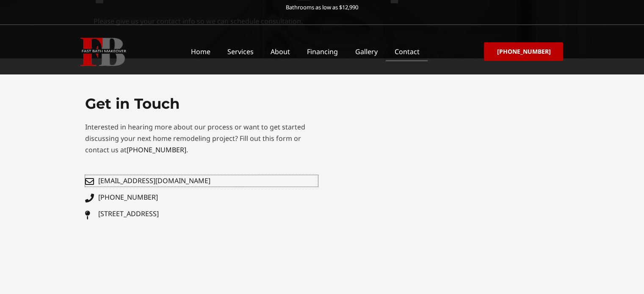 The height and width of the screenshot is (294, 644). Describe the element at coordinates (322, 52) in the screenshot. I see `a: Financing` at that location.